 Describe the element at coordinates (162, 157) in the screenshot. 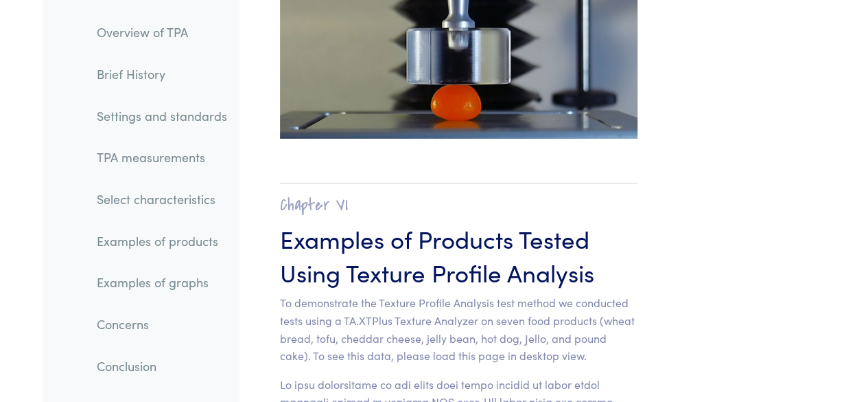

I see `a: TPA measurements` at that location.